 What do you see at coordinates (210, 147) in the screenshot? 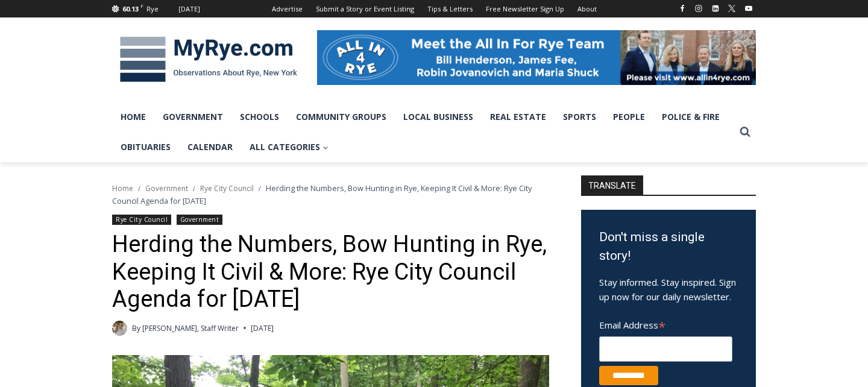
I see `a: Calendar` at bounding box center [210, 147].